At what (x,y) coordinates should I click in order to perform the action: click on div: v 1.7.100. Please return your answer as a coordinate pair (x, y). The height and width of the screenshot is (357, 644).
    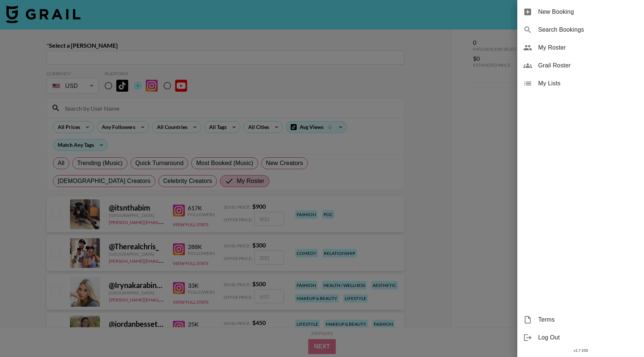
    Looking at the image, I should click on (580, 350).